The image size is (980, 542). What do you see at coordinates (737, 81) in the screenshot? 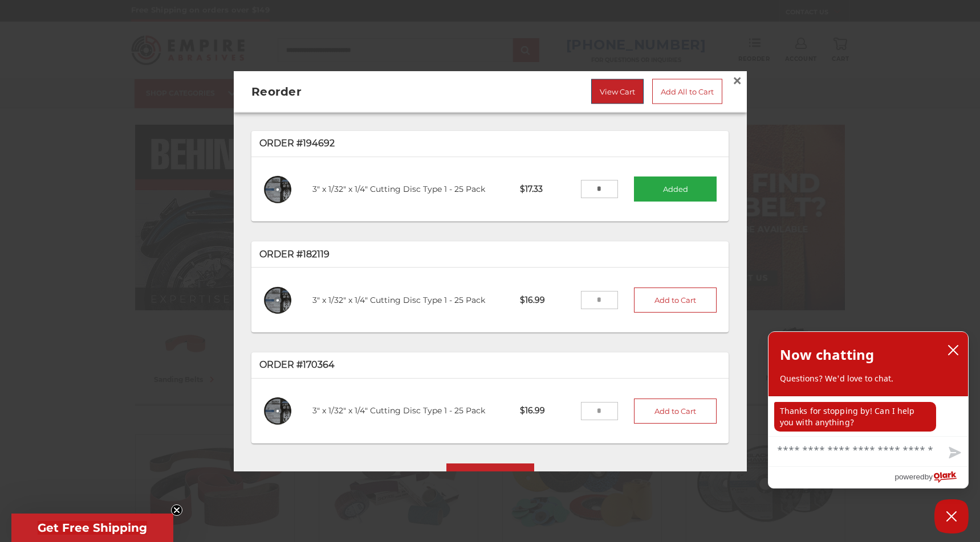
I see `a: Close` at bounding box center [737, 81].